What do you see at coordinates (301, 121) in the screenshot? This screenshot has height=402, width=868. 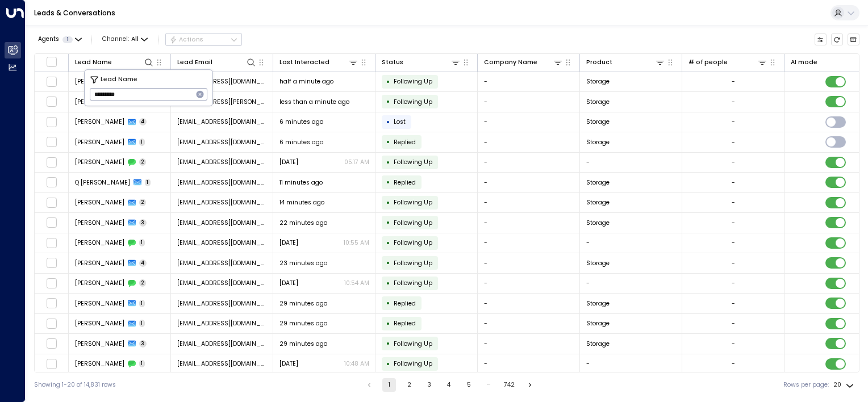 I see `span: 6 minutes ago` at bounding box center [301, 121].